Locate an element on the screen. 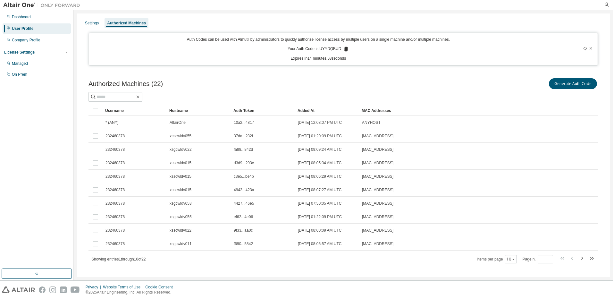 The image size is (613, 299). p: © 2025 Altair Engineering, Inc. All Rights Reserved. is located at coordinates (131, 292).